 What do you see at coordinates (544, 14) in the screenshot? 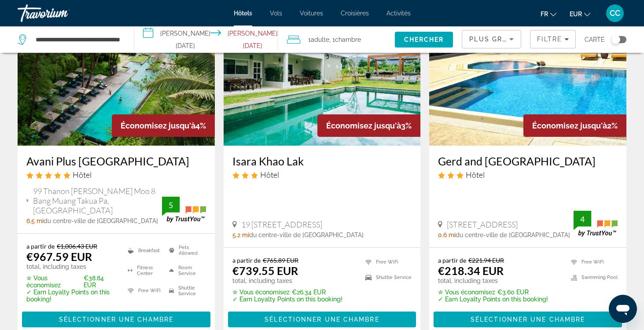
I see `span: fr` at bounding box center [544, 14].